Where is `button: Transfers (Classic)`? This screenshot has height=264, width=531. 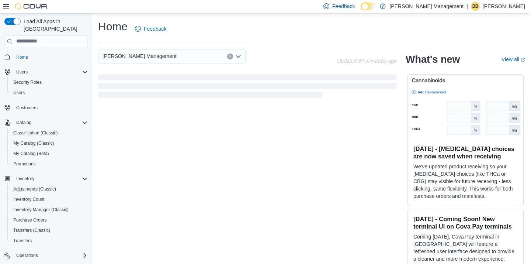 button: Transfers (Classic) is located at coordinates (49, 230).